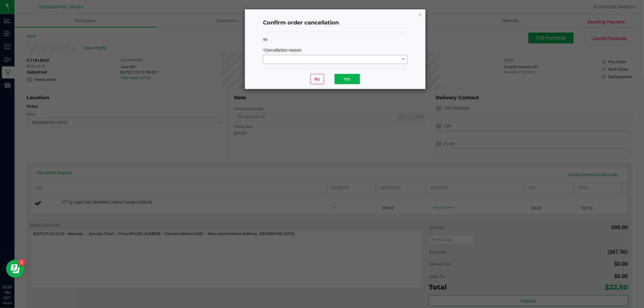 This screenshot has height=308, width=644. I want to click on span: Cancellation reason, so click(283, 50).